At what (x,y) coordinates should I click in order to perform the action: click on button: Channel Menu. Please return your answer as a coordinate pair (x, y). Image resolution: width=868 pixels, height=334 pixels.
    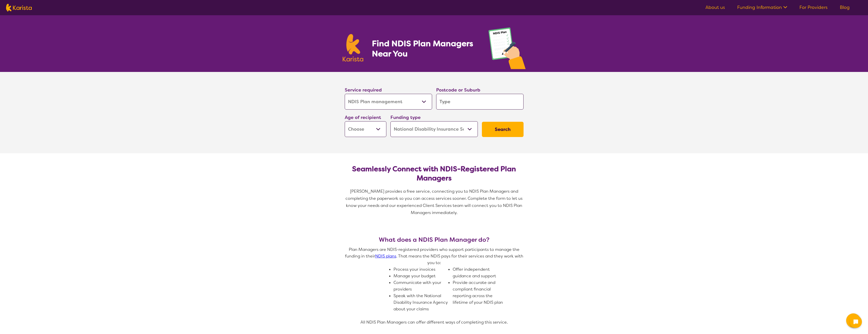
    Looking at the image, I should click on (853, 321).